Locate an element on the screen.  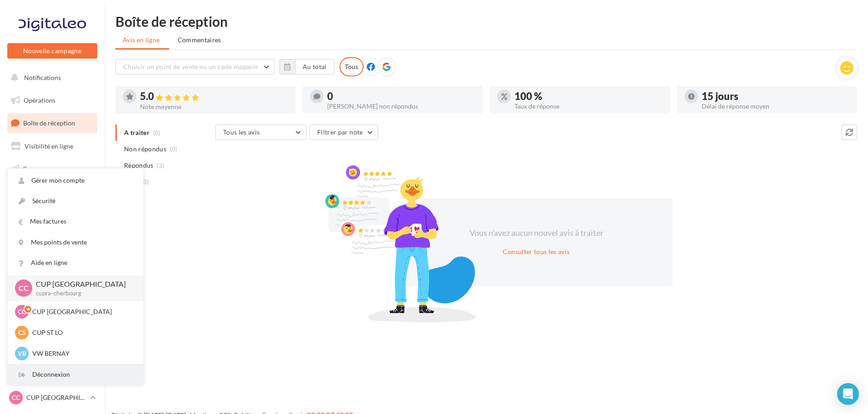
span: CS is located at coordinates (22, 333).